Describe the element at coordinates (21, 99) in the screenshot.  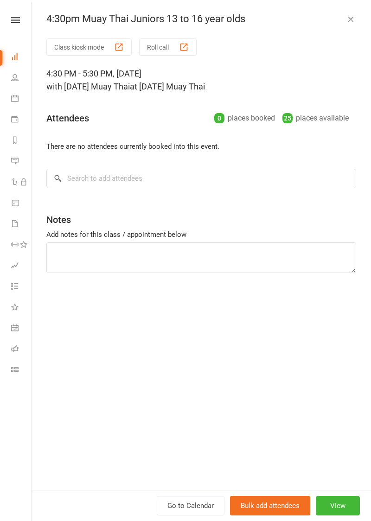
I see `a: Calendar` at that location.